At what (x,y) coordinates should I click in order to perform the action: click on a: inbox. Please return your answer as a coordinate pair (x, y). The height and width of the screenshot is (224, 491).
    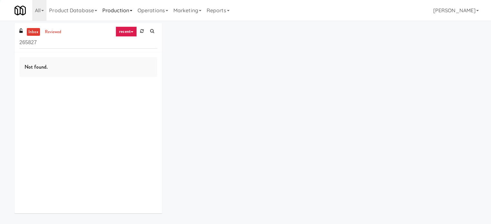
    Looking at the image, I should click on (33, 32).